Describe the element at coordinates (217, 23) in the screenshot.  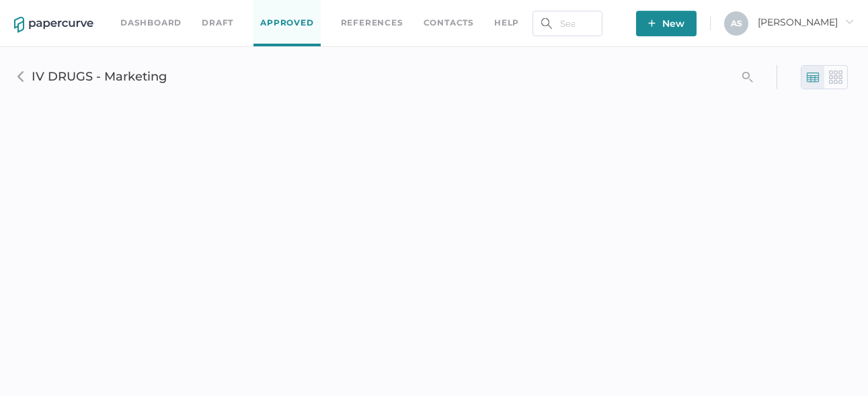
I see `a: Draft` at that location.